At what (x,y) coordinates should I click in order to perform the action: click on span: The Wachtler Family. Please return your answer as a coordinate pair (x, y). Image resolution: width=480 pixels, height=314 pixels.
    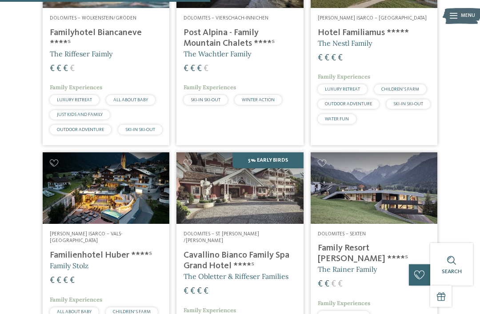
    Looking at the image, I should click on (217, 54).